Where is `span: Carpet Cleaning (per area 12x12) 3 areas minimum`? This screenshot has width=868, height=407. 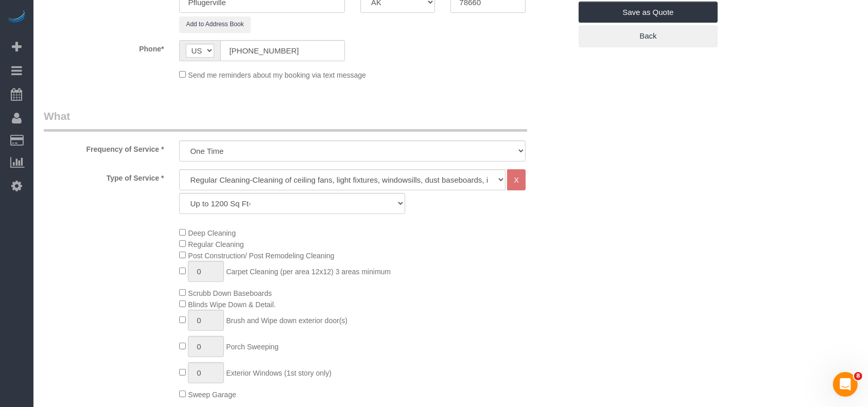 span: Carpet Cleaning (per area 12x12) 3 areas minimum is located at coordinates (308, 272).